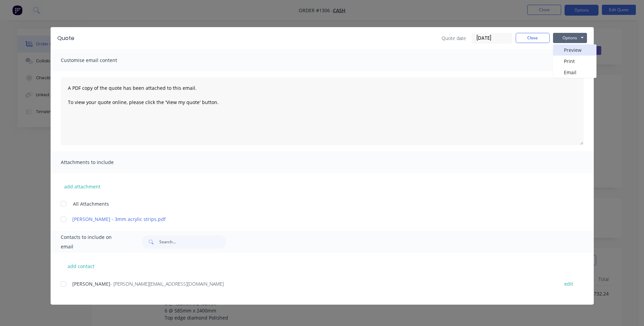 This screenshot has height=326, width=644. I want to click on button: Print, so click(575, 61).